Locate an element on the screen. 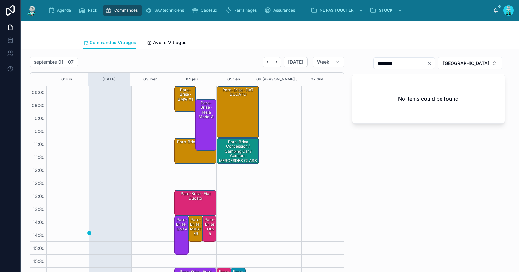 Image resolution: width=519 pixels, height=272 pixels. span: 11:30 is located at coordinates (39, 157).